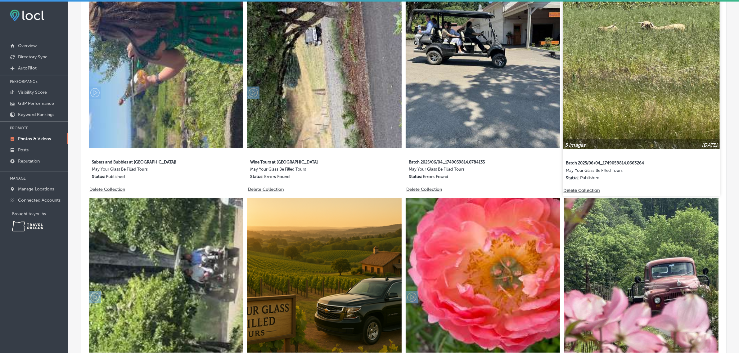  Describe the element at coordinates (28, 226) in the screenshot. I see `img: Travel Oregon` at that location.